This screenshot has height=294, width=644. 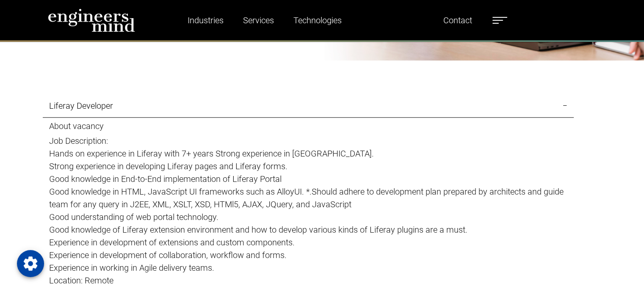 I want to click on img: logo, so click(x=91, y=20).